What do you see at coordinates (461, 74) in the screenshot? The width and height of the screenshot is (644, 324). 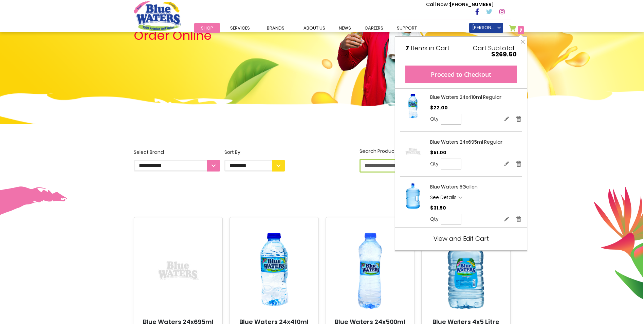 I see `button: Proceed to Checkout` at bounding box center [461, 74].